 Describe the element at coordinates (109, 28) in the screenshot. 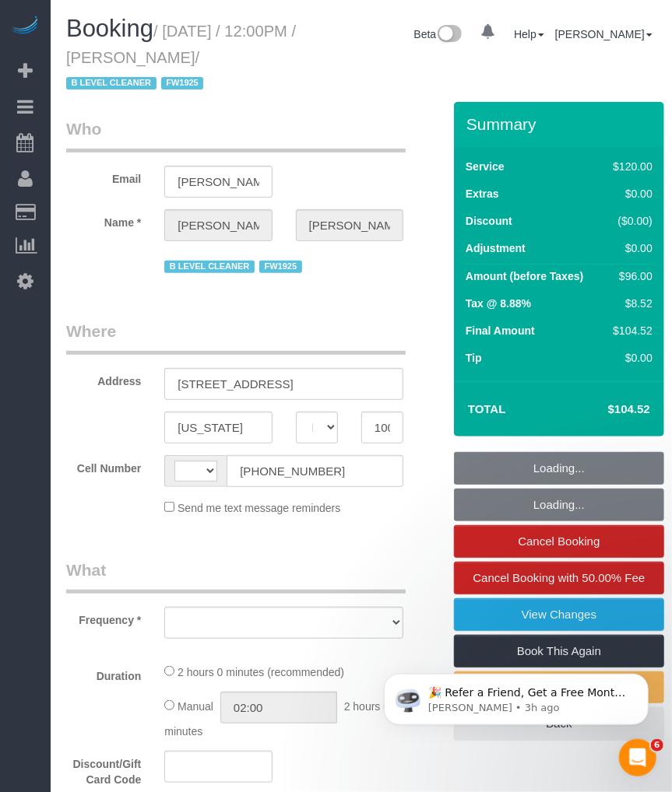

I see `span: Booking` at that location.